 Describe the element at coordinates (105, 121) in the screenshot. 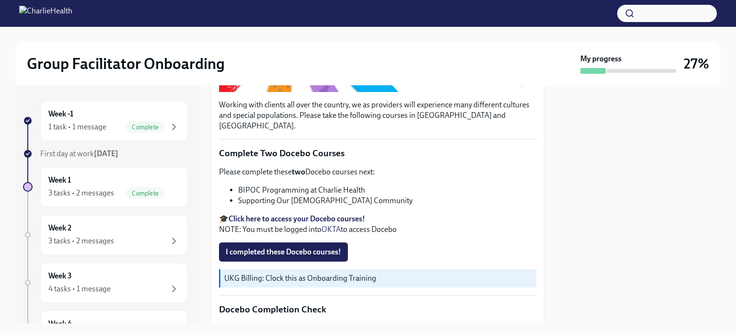

I see `a: Week -11 task • 1 messageComplete` at that location.